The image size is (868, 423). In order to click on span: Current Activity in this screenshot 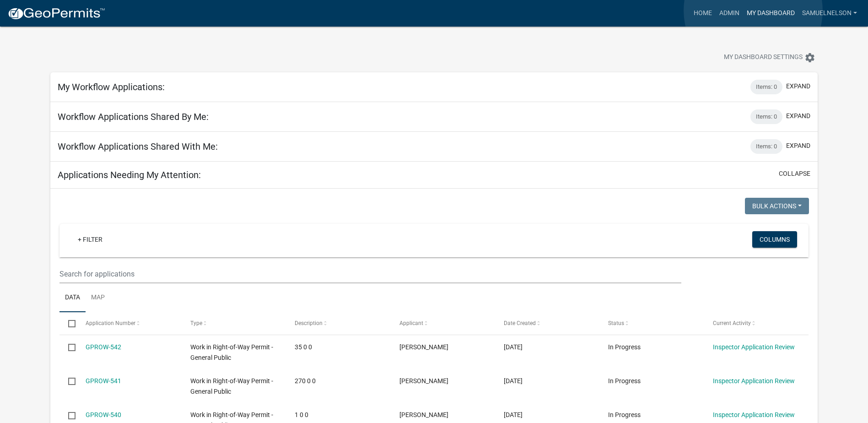, I will do `click(732, 323)`.